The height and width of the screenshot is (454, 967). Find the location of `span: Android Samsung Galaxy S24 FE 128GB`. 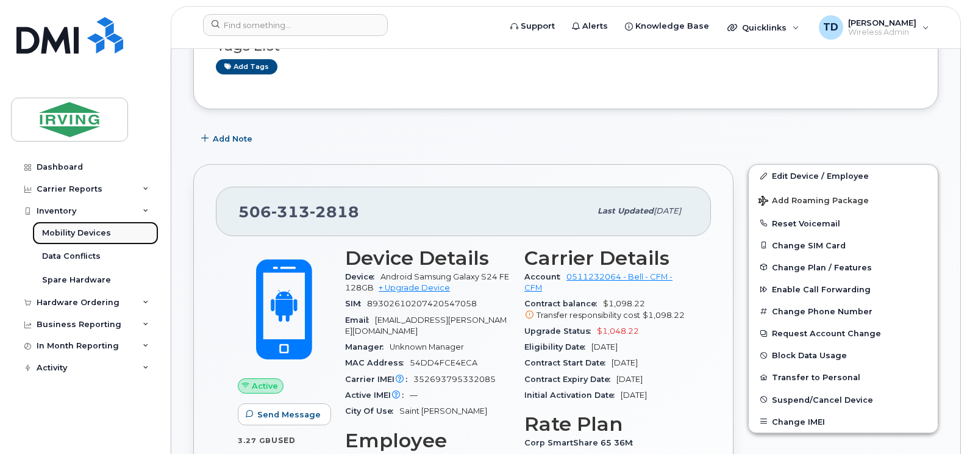

span: Android Samsung Galaxy S24 FE 128GB is located at coordinates (427, 282).